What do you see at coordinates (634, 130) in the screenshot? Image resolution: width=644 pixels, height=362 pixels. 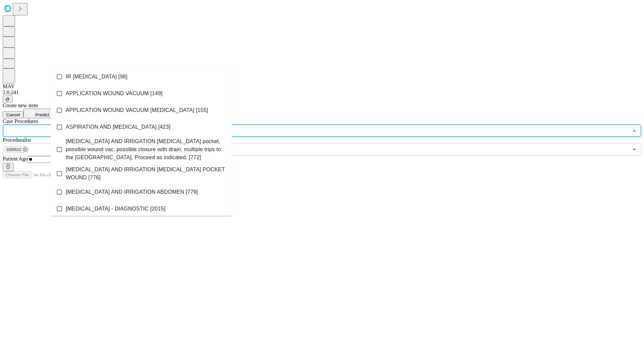 I see `button: Close` at bounding box center [634, 130].